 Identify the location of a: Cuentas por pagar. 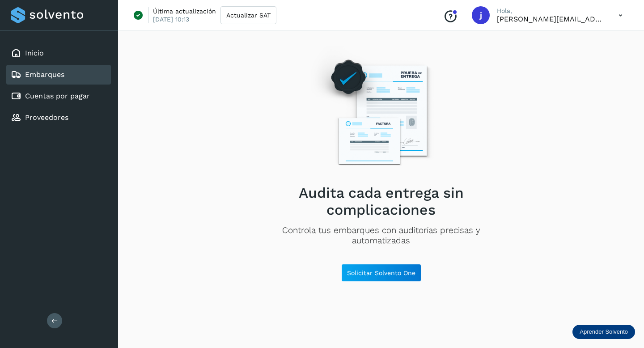
(57, 96).